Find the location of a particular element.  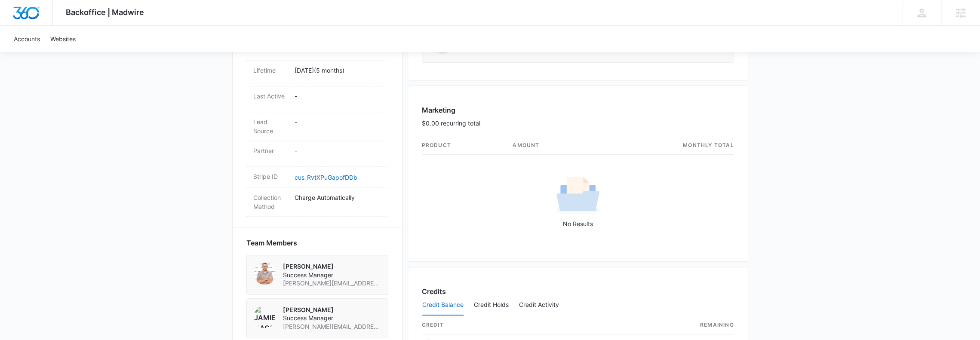

a: Websites is located at coordinates (63, 38).